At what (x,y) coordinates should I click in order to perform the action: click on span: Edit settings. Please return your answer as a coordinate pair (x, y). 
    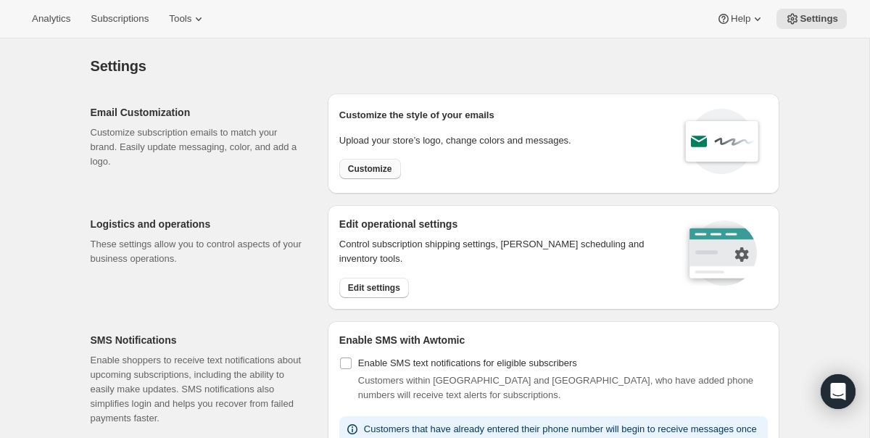
    Looking at the image, I should click on (374, 288).